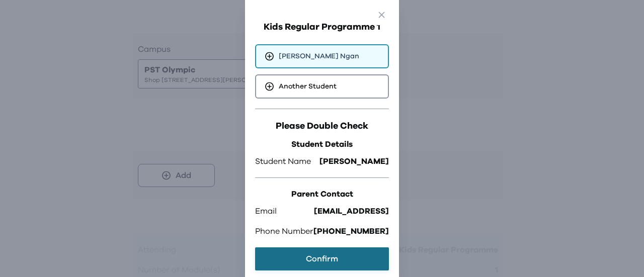 The image size is (644, 277). What do you see at coordinates (322, 87) in the screenshot?
I see `div: Another Student` at bounding box center [322, 87].